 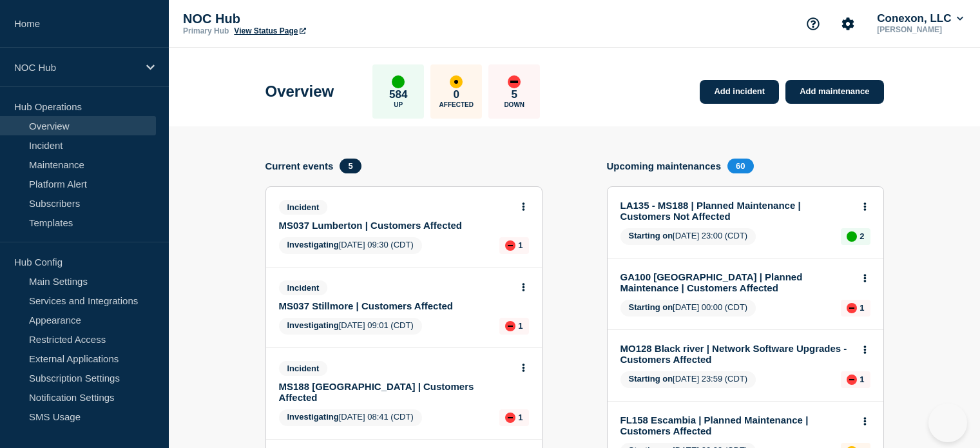 I want to click on a: Add incident, so click(x=739, y=91).